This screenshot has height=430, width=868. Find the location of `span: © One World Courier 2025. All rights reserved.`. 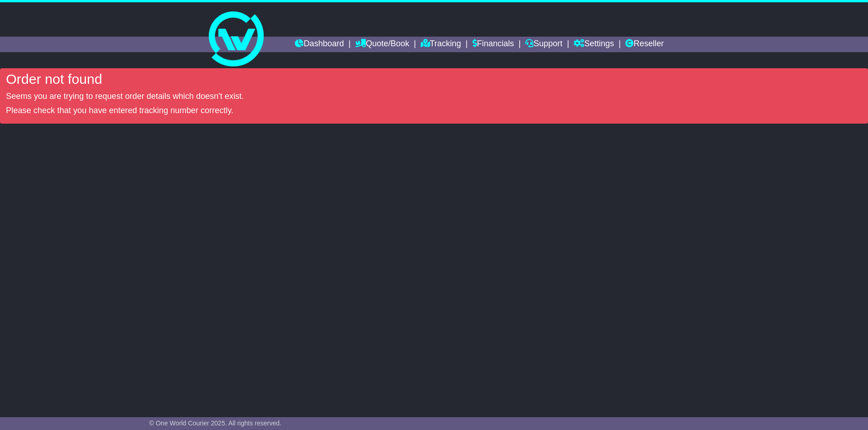

span: © One World Courier 2025. All rights reserved. is located at coordinates (215, 423).